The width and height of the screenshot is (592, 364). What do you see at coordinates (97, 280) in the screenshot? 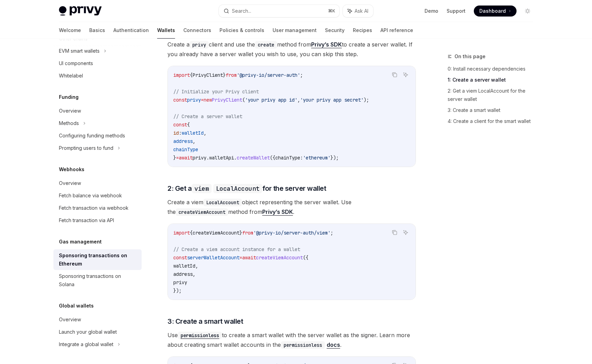
I see `a: Sponsoring transactions on Solana` at bounding box center [97, 280].